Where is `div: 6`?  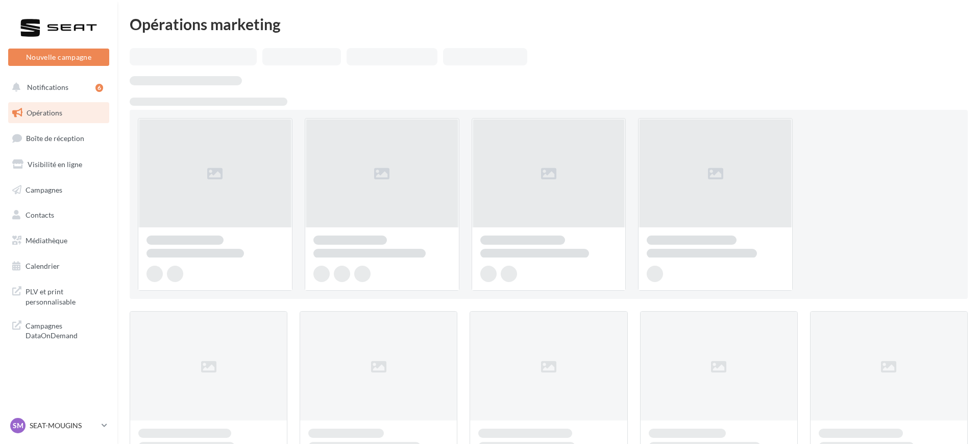
div: 6 is located at coordinates (99, 88).